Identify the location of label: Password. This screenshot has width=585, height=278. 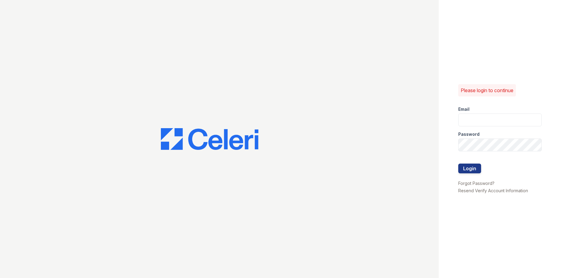
(469, 134).